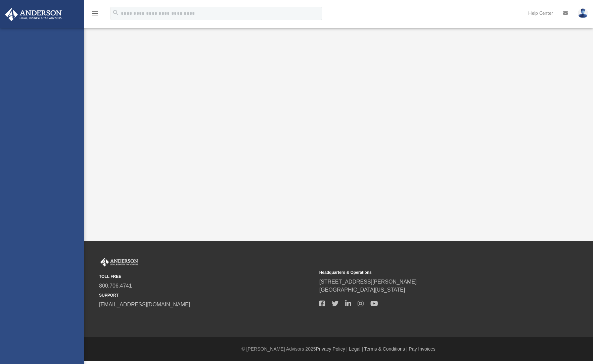 The width and height of the screenshot is (593, 364). I want to click on a: Terms & Conditions |, so click(385, 349).